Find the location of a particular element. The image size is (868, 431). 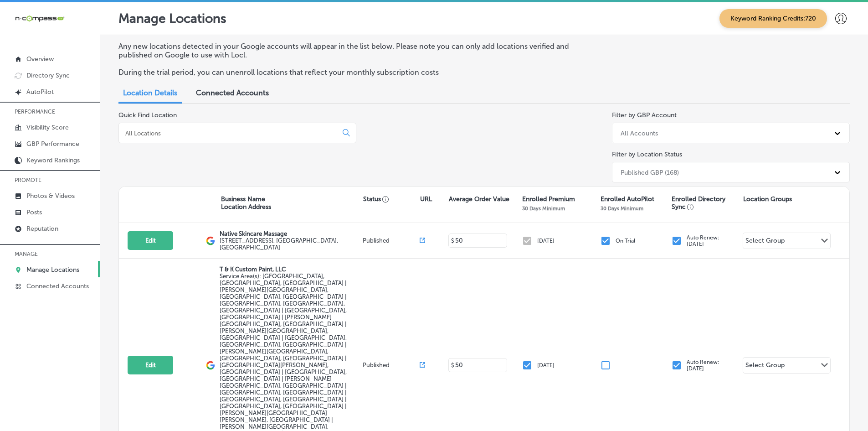

span: Connected Accounts is located at coordinates (232, 93).